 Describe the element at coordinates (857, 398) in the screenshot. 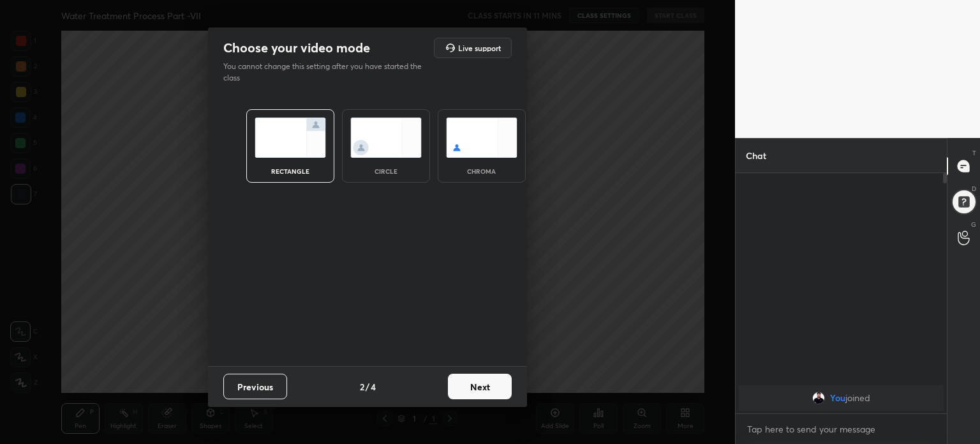

I see `span: joined` at that location.